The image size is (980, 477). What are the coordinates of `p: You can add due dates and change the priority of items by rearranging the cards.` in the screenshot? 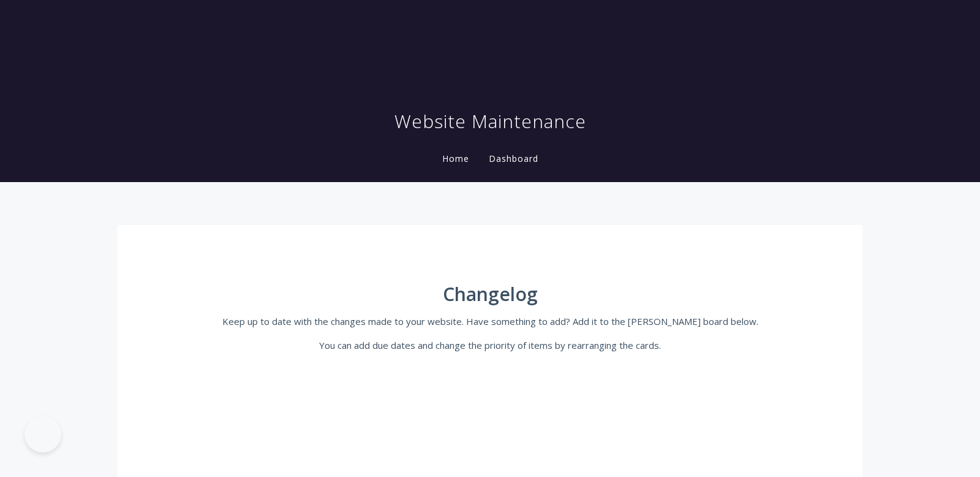 It's located at (490, 345).